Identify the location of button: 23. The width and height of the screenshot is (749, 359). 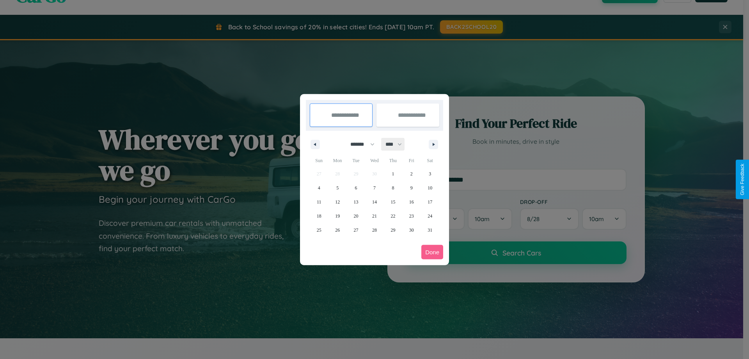
(411, 216).